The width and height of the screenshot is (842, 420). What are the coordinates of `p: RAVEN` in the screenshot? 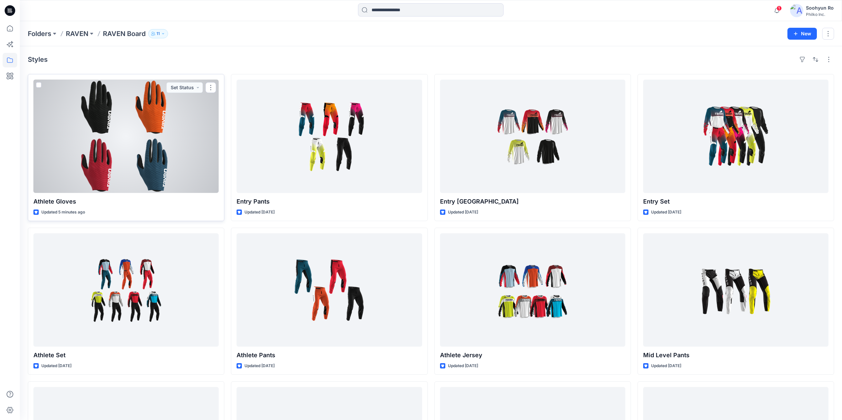 It's located at (77, 34).